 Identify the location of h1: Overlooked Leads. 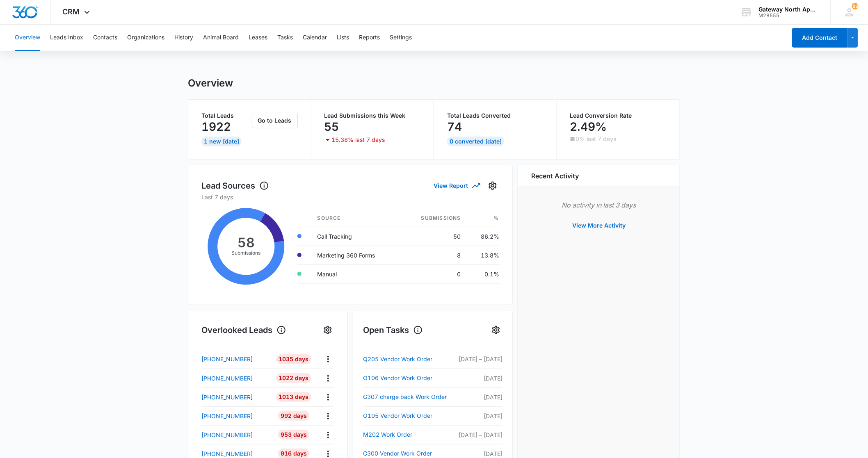
(243, 330).